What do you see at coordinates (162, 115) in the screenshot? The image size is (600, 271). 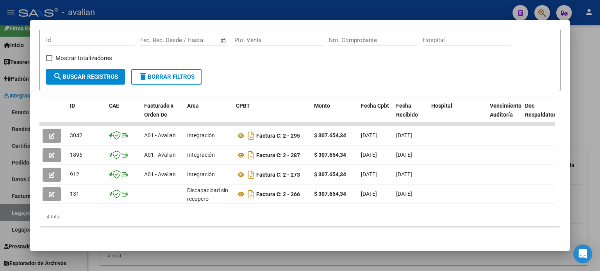 I see `datatable-header-cell: Facturado x Orden De` at bounding box center [162, 115].